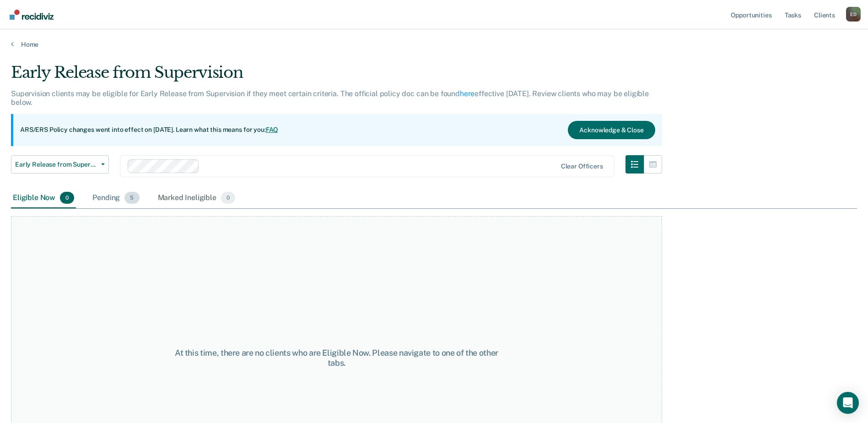  I want to click on a: here, so click(467, 93).